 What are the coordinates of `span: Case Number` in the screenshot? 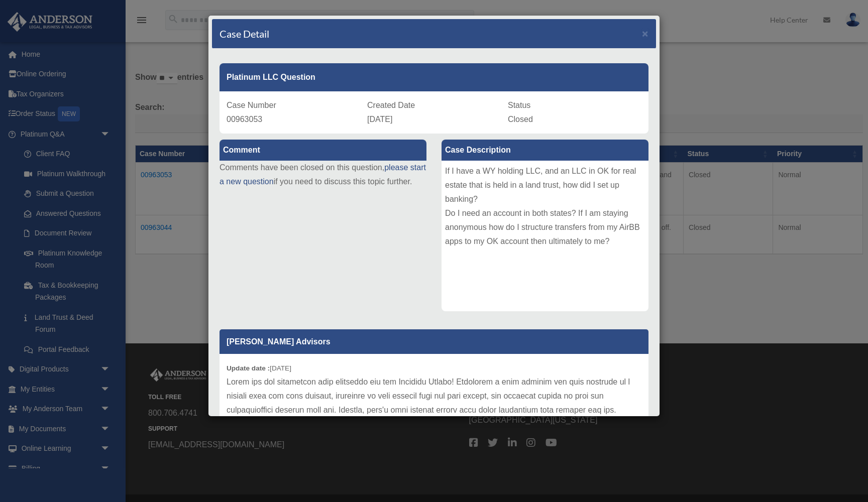 It's located at (251, 105).